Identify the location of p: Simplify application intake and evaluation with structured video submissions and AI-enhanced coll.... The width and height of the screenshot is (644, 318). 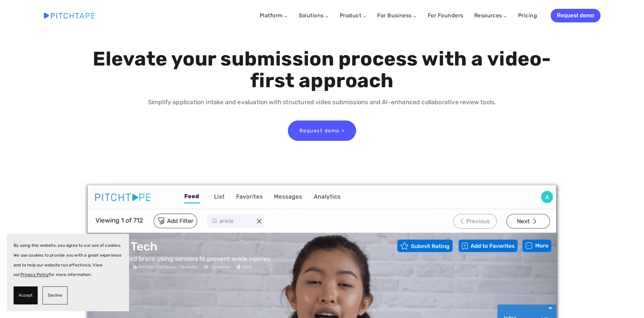
(322, 102).